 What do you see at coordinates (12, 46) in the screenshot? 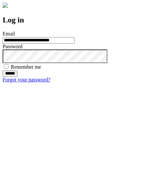
I see `label: Password` at bounding box center [12, 46].